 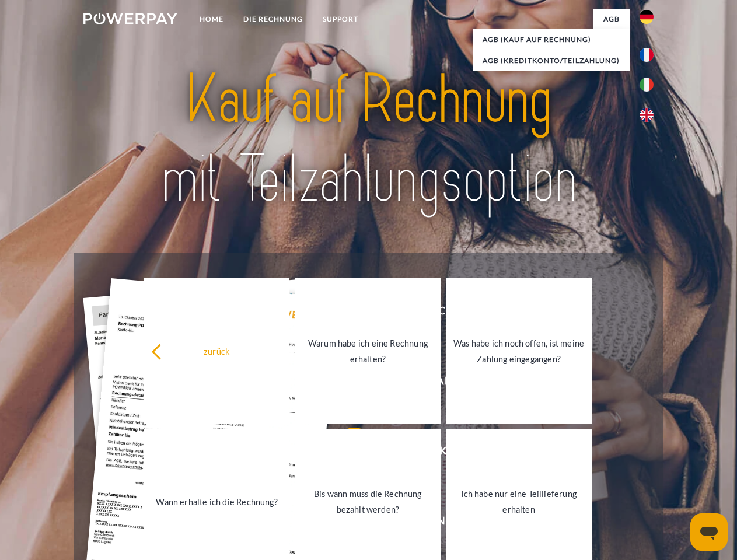 I want to click on div: Bis wann muss die Rechnung bezahlt werden?, so click(x=367, y=502).